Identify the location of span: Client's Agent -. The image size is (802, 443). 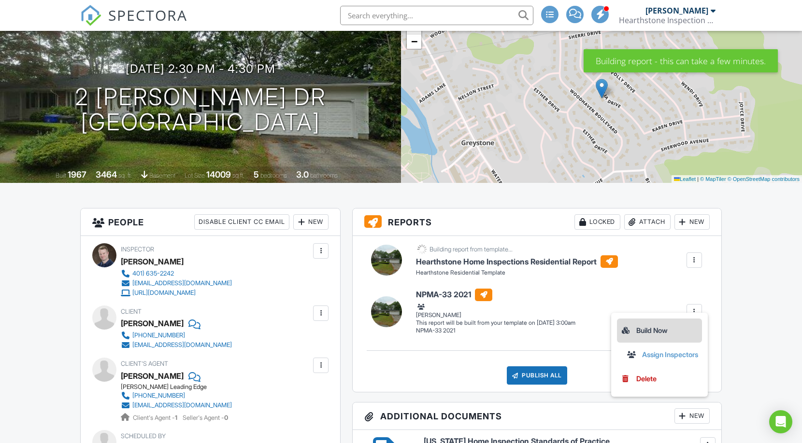
(155, 418).